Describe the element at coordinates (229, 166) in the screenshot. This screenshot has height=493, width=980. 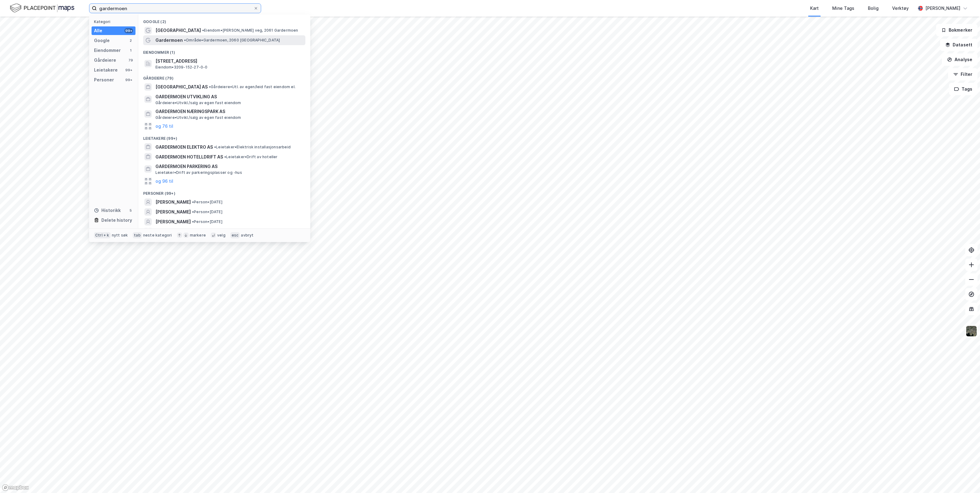
I see `span: GARDERMOEN PARKERING AS` at that location.